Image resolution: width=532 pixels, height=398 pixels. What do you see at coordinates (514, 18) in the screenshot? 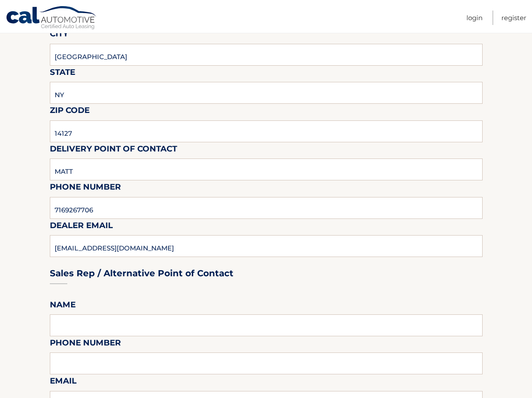
I see `a: Register` at bounding box center [514, 18].